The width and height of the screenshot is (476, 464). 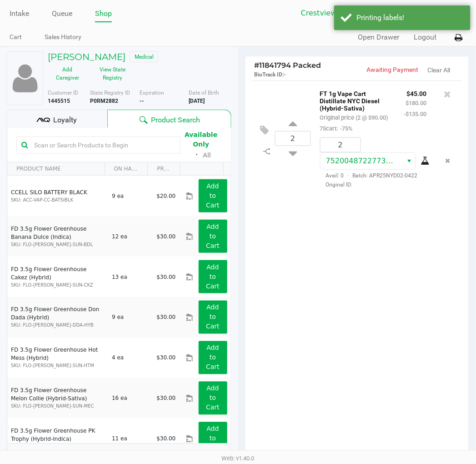 I want to click on span: Product Search, so click(x=176, y=120).